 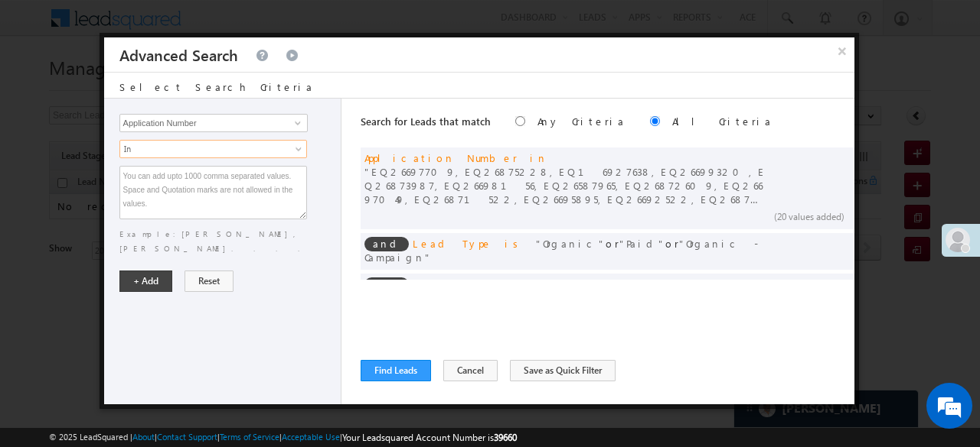 What do you see at coordinates (269, 26) in the screenshot?
I see `div: Minimize live chat window` at bounding box center [269, 26].